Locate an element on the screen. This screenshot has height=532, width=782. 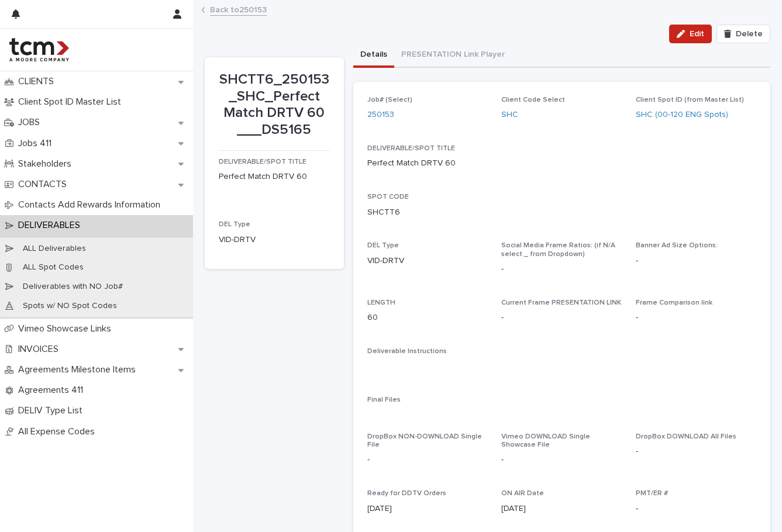
p: SHCTT6 is located at coordinates (384, 212).